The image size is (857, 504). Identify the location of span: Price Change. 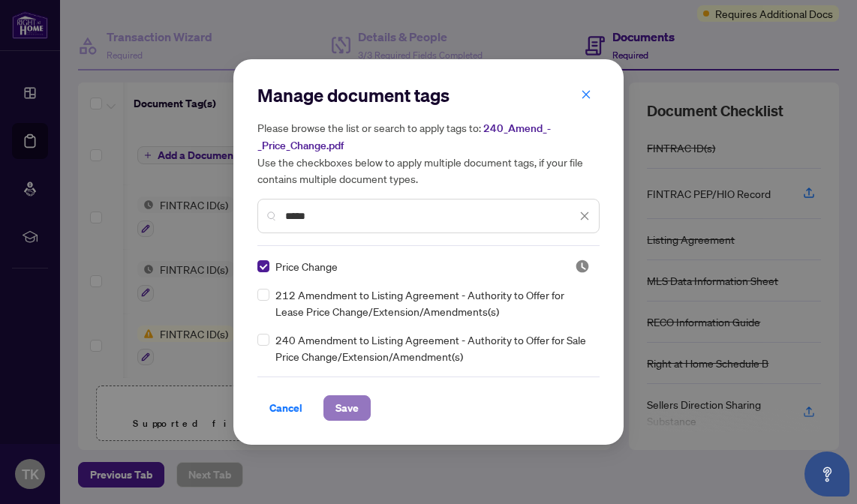
(306, 267).